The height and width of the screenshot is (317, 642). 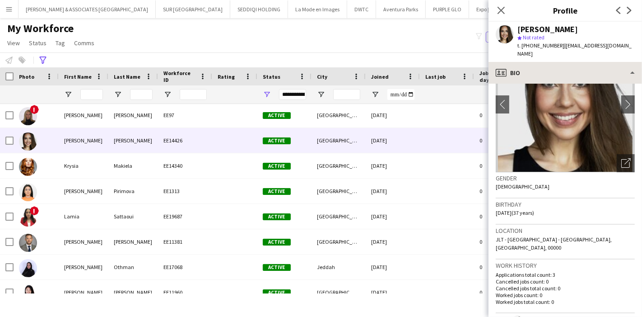 What do you see at coordinates (185, 216) in the screenshot?
I see `div: EE19687` at bounding box center [185, 216].